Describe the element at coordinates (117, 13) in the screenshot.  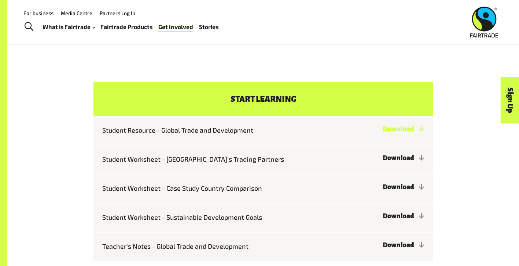
I see `a: Partners Log In` at that location.